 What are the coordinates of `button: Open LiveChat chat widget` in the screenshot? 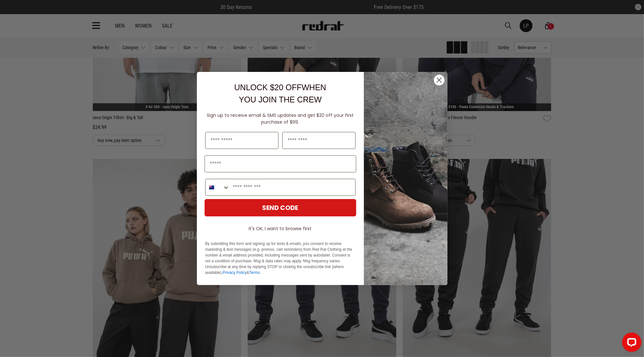 It's located at (15, 12).